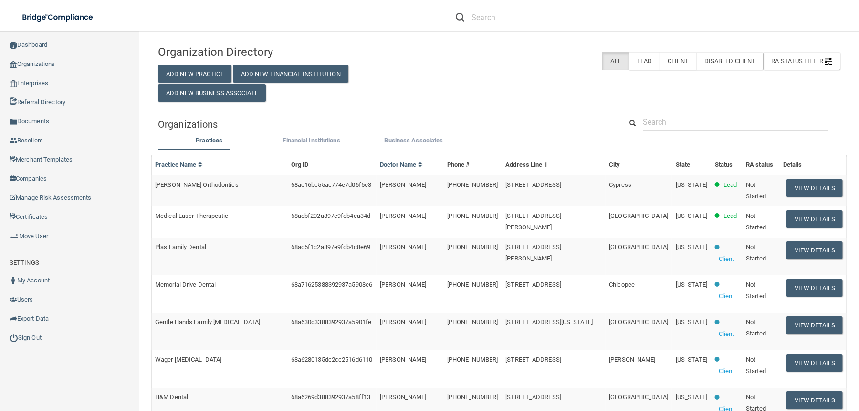  What do you see at coordinates (730, 61) in the screenshot?
I see `label: Disabled Client` at bounding box center [730, 61].